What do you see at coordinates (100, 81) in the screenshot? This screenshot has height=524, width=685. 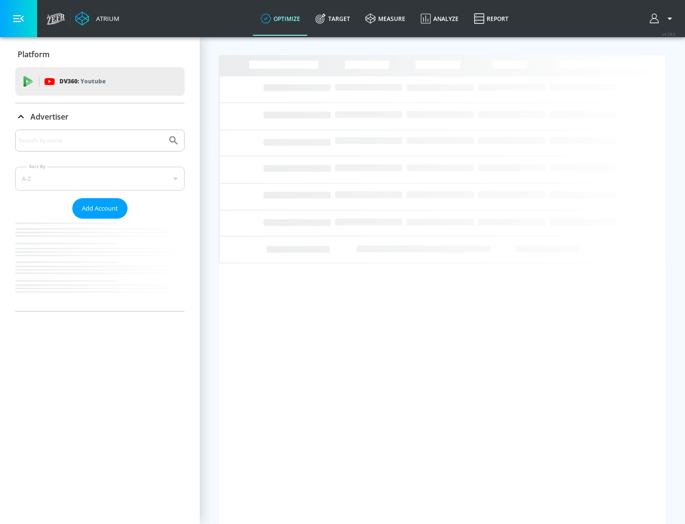 I see `div: DV360: Youtube` at bounding box center [100, 81].